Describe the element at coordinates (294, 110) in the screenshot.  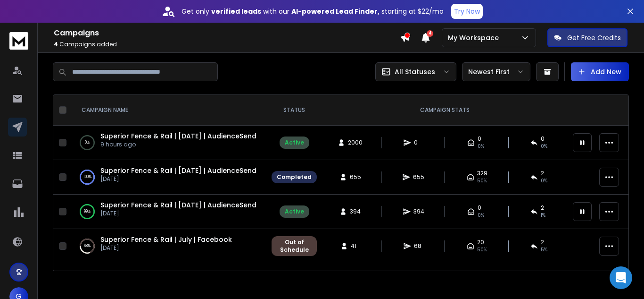
I see `th: STATUS` at that location.